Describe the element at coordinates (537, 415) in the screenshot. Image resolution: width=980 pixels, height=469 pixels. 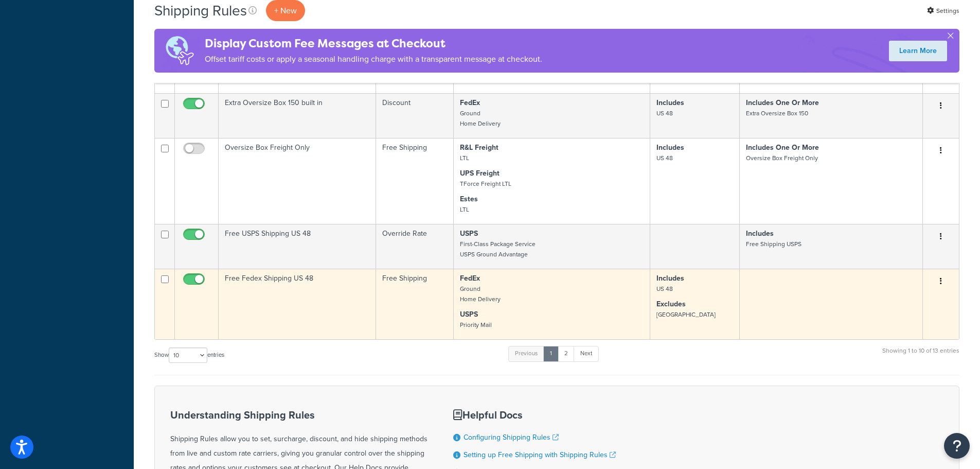
I see `h3: Helpful Docs` at that location.